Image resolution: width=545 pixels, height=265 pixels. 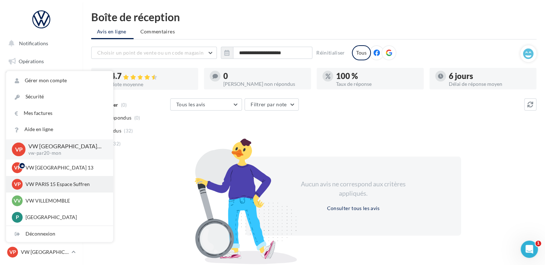 What do you see at coordinates (490, 76) in the screenshot?
I see `div: 6 jours` at bounding box center [490, 76].